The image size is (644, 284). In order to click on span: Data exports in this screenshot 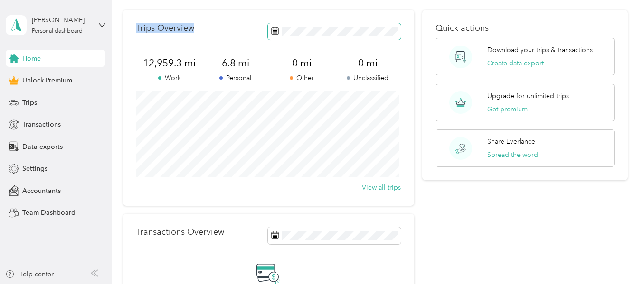, I will do `click(42, 146)`.